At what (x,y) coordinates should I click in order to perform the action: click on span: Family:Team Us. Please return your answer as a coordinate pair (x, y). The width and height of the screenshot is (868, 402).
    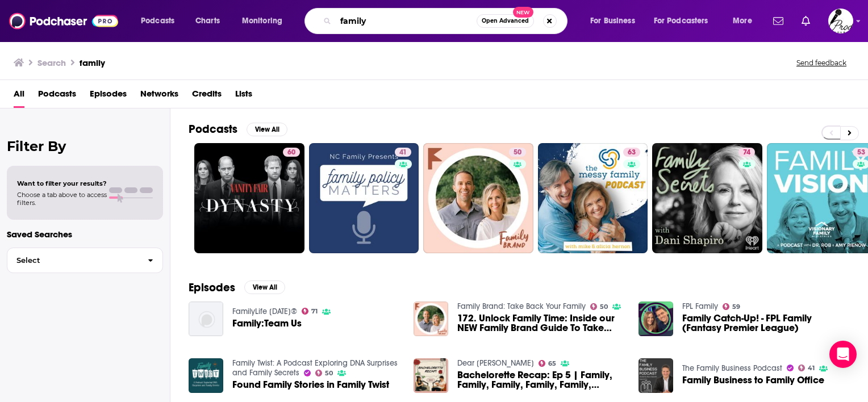
    Looking at the image, I should click on (267, 323).